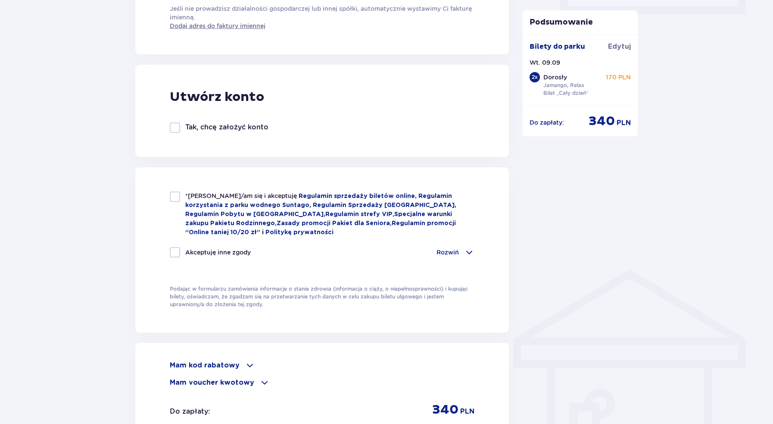 This screenshot has width=773, height=424. I want to click on a: Politykę prywatności, so click(299, 232).